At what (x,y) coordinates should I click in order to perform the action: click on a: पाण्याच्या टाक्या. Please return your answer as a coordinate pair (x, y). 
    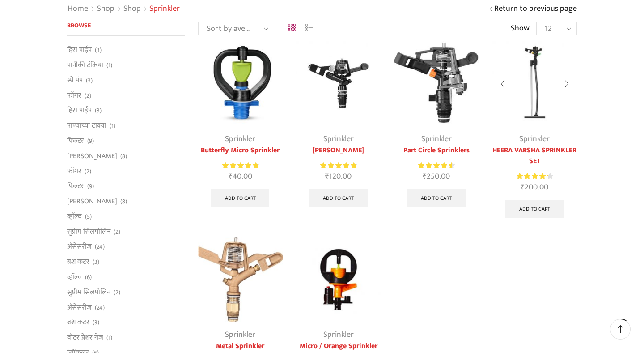
    Looking at the image, I should click on (87, 126).